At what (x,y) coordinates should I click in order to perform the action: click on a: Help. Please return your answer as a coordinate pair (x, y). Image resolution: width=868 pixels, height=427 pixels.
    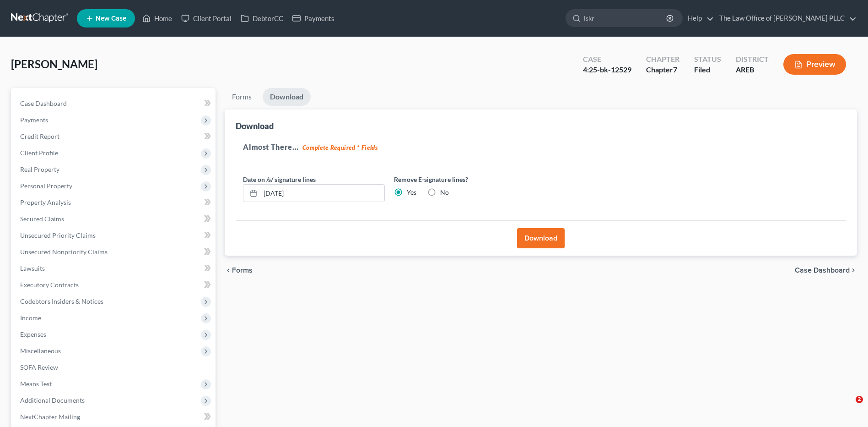
    Looking at the image, I should click on (698, 18).